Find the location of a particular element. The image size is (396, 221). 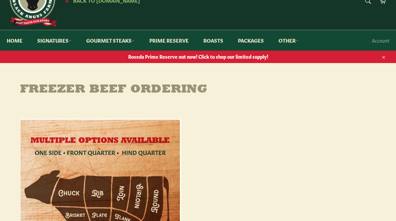

a: Other is located at coordinates (288, 40).